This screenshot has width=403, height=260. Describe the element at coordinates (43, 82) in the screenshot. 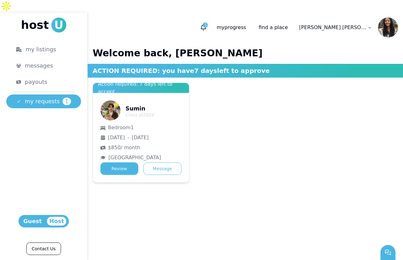

I see `a: payouts` at that location.